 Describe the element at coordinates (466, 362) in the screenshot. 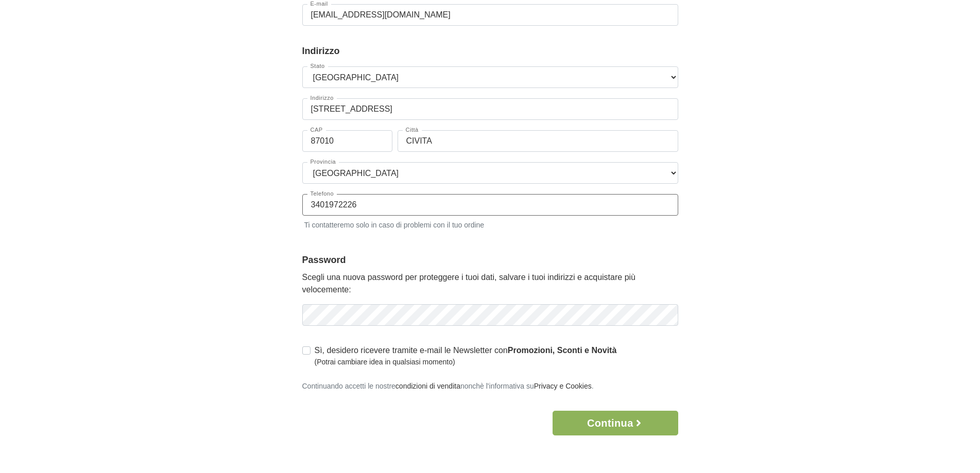

I see `small: (Potrai cambiare idea in qualsiasi momento)` at that location.